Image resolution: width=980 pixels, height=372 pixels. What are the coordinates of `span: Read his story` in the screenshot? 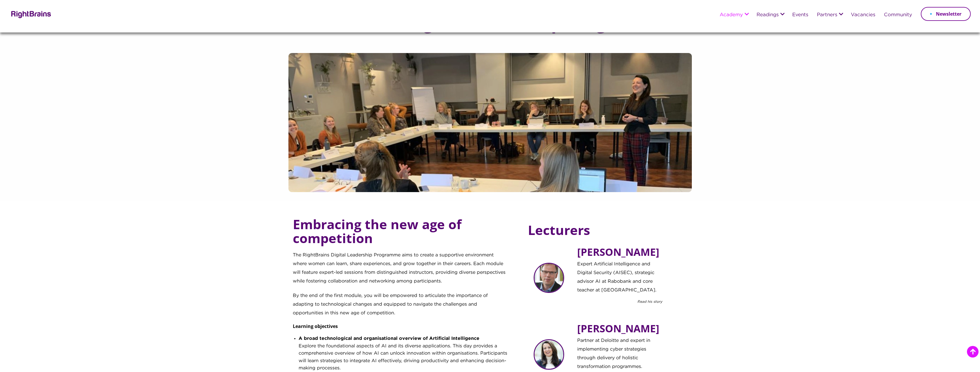 It's located at (650, 302).